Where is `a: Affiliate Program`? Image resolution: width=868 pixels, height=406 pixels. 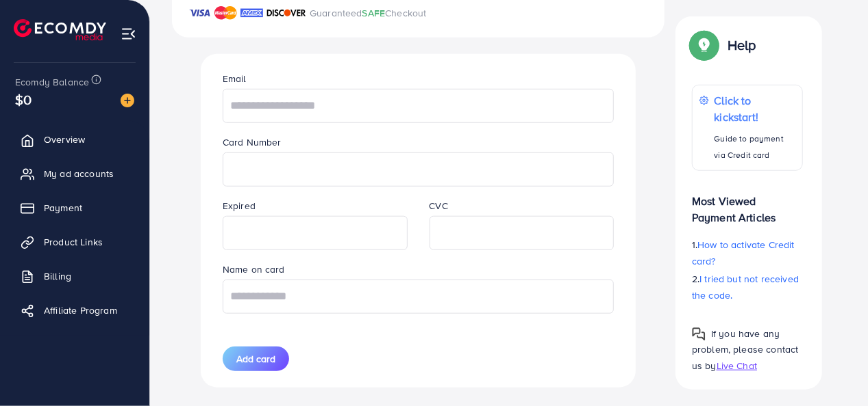
a: Affiliate Program is located at coordinates (75, 310).